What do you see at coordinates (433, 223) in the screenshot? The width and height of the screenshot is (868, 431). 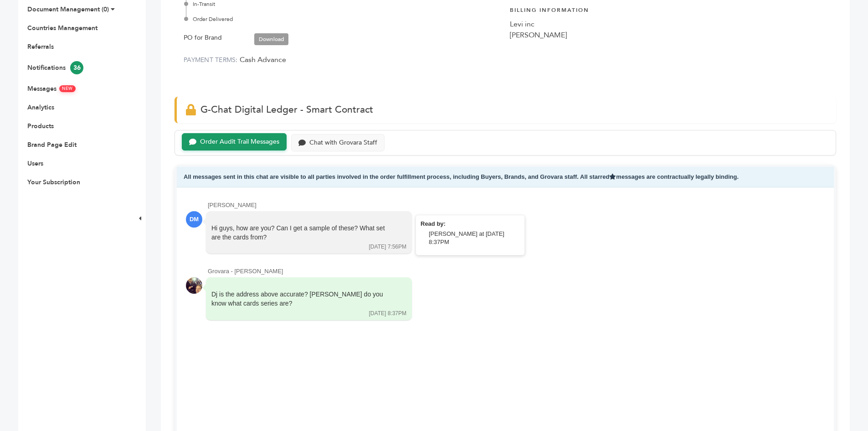 I see `strong: Read by:` at bounding box center [433, 223].